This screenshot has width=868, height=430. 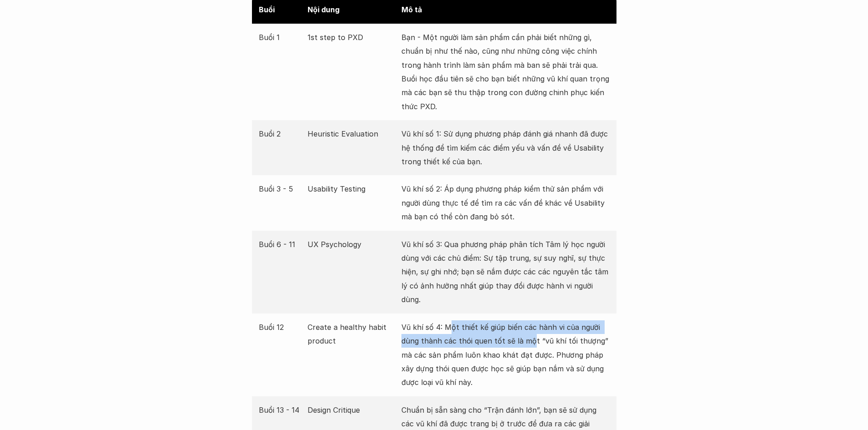 I want to click on p: Buổi 3 - 5, so click(x=281, y=189).